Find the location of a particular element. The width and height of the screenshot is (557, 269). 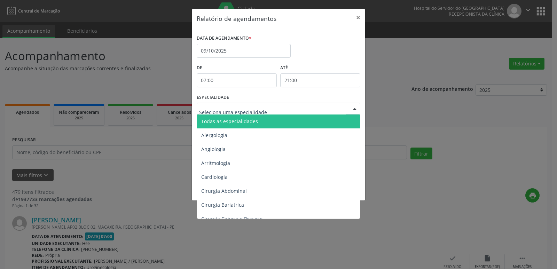

span: Cardiologia is located at coordinates (215, 177).